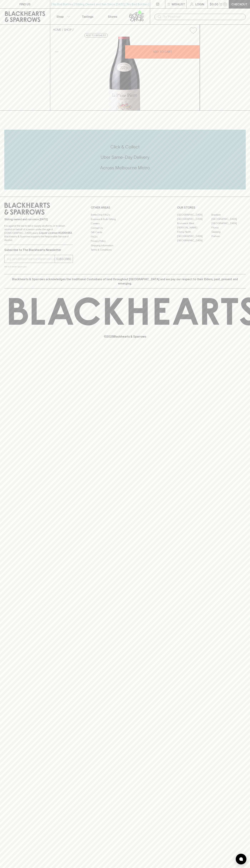 The height and width of the screenshot is (868, 250). I want to click on a: Gift Cards, so click(125, 233).